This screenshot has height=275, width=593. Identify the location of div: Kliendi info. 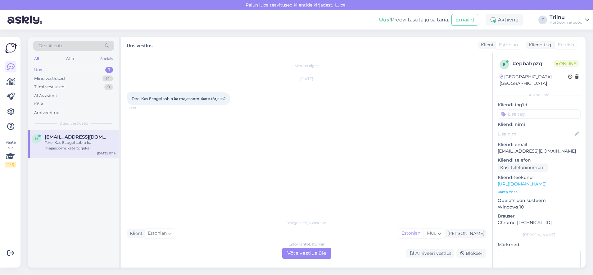
(539, 95).